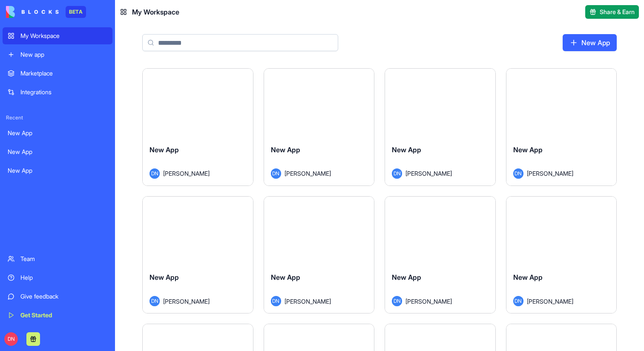  Describe the element at coordinates (57, 315) in the screenshot. I see `a: Get Started` at that location.